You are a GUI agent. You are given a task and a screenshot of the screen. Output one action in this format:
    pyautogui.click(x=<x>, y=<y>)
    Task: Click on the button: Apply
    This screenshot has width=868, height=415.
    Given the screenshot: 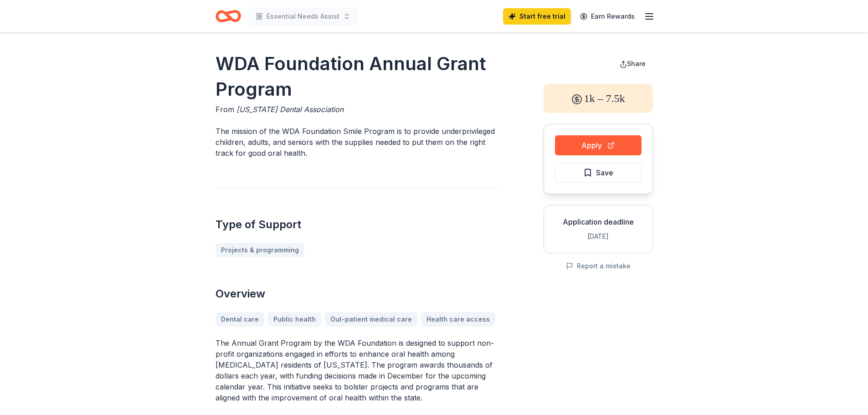 What is the action you would take?
    pyautogui.click(x=598, y=145)
    